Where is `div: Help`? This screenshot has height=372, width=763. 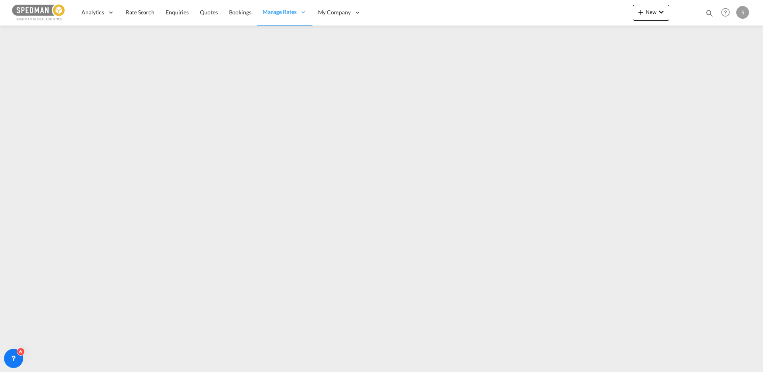 div: Help is located at coordinates (727, 13).